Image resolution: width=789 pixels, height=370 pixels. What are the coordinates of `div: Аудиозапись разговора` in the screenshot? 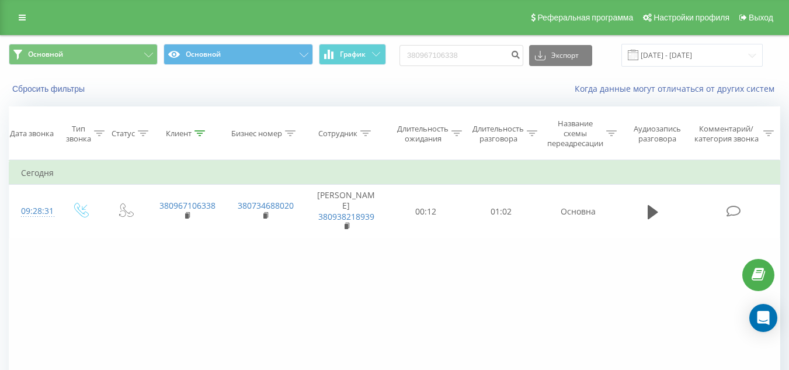 It's located at (657, 134).